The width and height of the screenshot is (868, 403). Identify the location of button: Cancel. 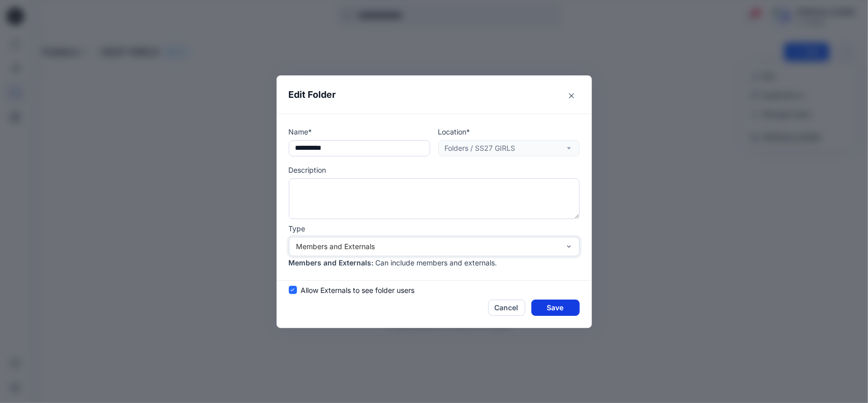
(506, 307).